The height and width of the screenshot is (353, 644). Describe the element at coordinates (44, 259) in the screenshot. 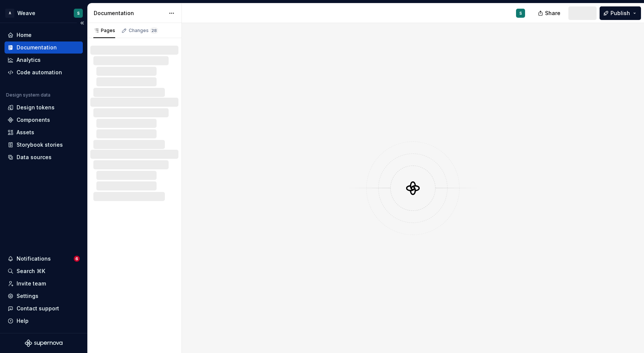

I see `button: Notifications6` at that location.